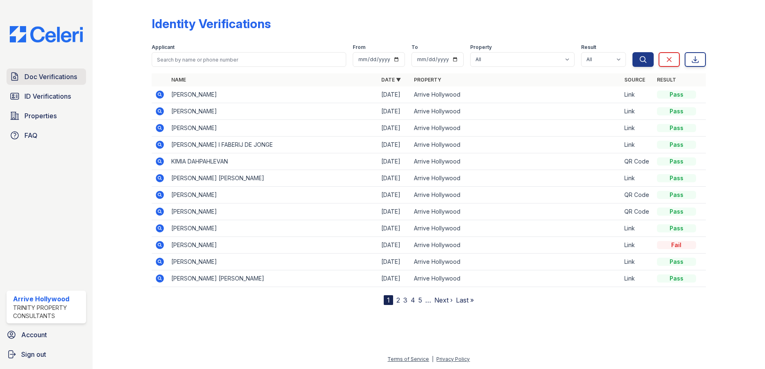  I want to click on img: CE_Logo_Blue-a8612792a0a2168367f1c8372b55b34899dd931a85d93a1a3d3e32e68fde9ad4.png, so click(46, 34).